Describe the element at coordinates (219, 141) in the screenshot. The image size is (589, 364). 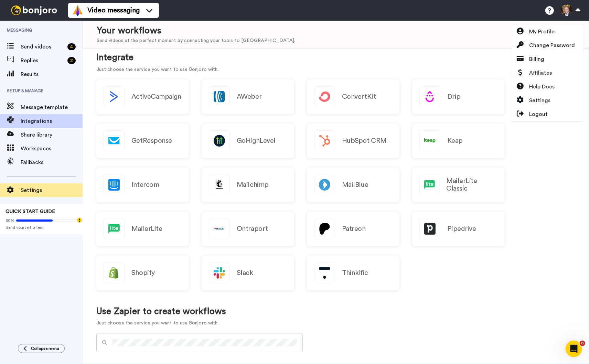
I see `img: logo_gohighlevel.png` at that location.